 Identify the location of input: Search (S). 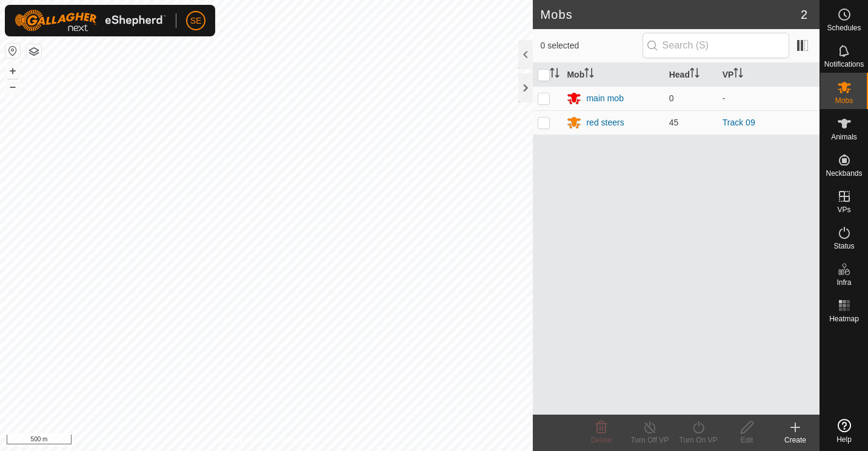
(716, 46).